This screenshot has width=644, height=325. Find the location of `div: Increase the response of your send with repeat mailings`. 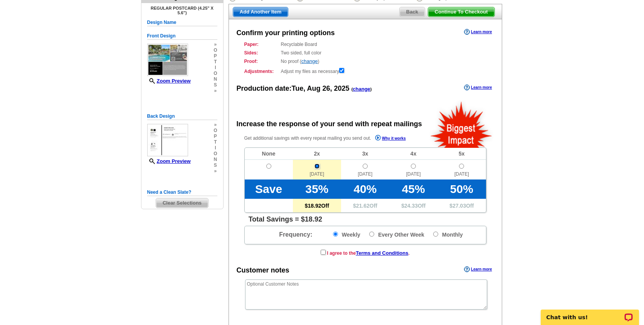

div: Increase the response of your send with repeat mailings is located at coordinates (330, 124).